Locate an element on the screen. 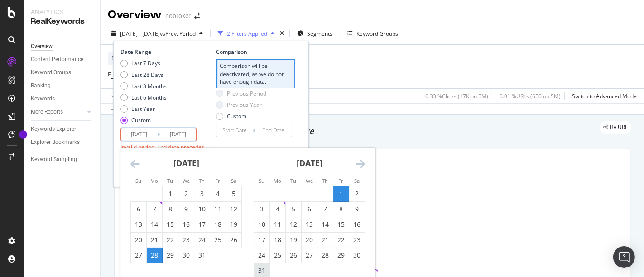  td: Choose Saturday, July 5, 2025 as your check-out date. It’s available. is located at coordinates (233, 194).